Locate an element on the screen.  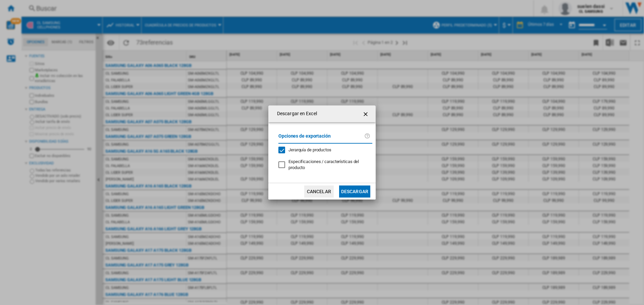
div: Solo se aplica a la Visión Categoría is located at coordinates (330, 165).